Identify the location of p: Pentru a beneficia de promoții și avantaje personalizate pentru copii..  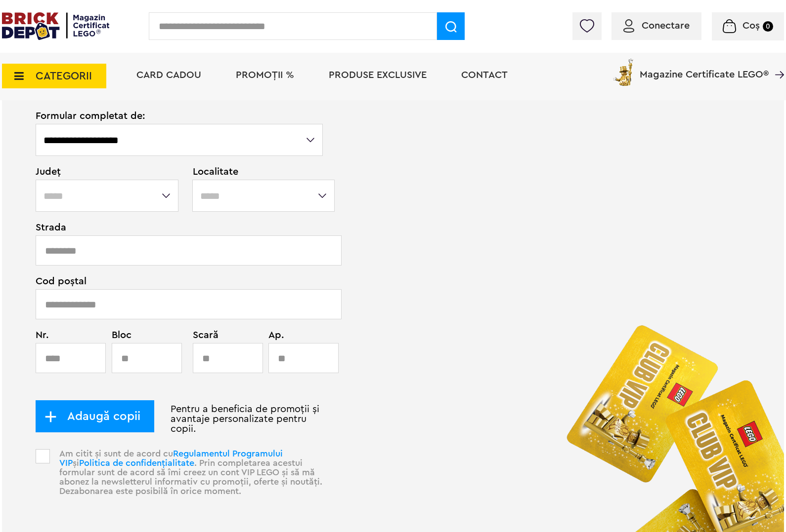
(180, 419).